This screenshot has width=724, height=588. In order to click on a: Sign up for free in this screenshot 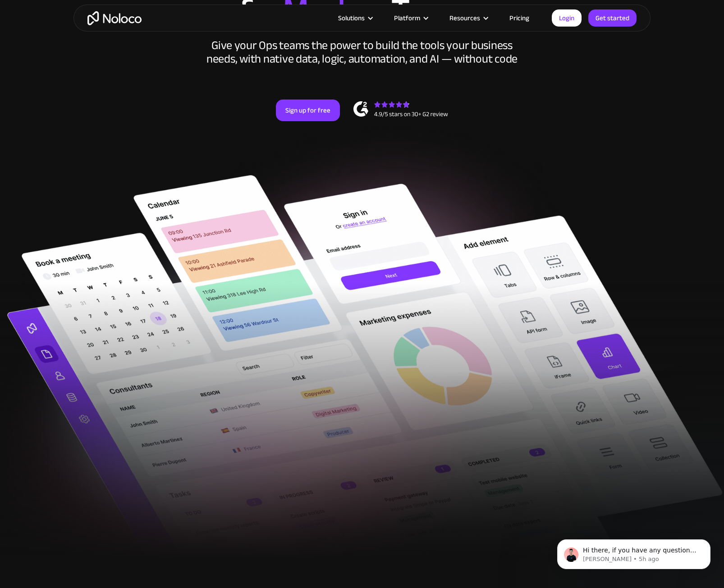, I will do `click(308, 110)`.